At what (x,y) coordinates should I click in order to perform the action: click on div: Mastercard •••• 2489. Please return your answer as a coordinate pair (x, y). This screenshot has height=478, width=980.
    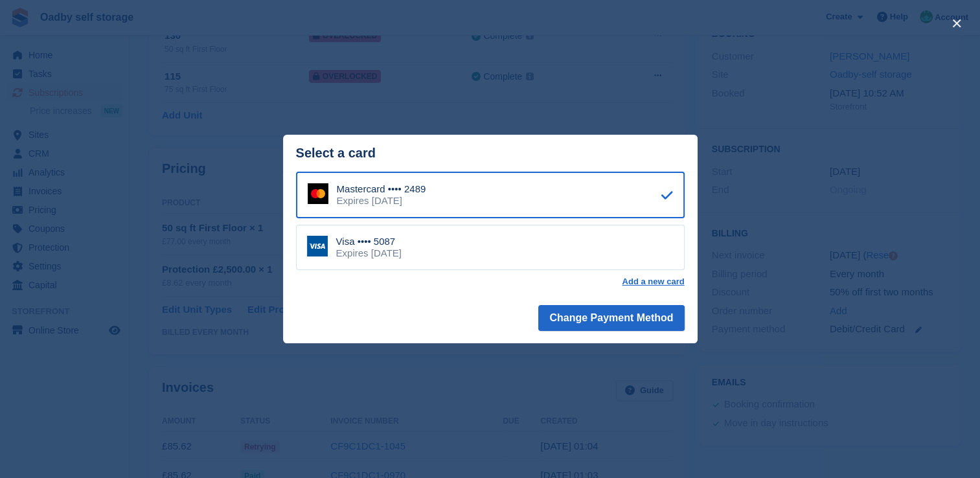
    Looking at the image, I should click on (382, 189).